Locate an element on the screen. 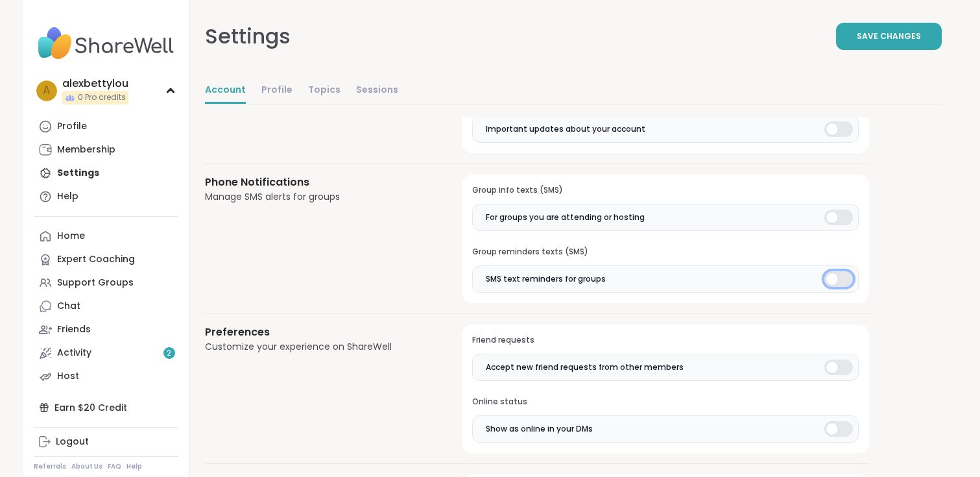  h3: Group info texts (SMS) is located at coordinates (664, 190).